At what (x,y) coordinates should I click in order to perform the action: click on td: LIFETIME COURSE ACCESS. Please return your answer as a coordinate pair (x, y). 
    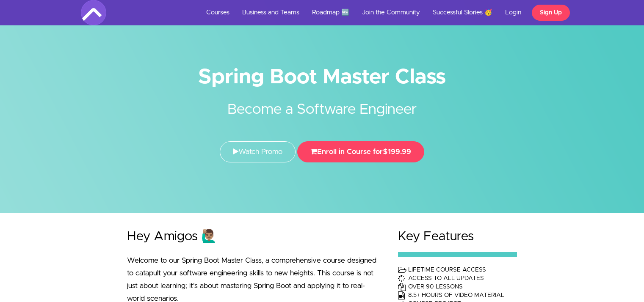
    Looking at the image, I should click on (456, 270).